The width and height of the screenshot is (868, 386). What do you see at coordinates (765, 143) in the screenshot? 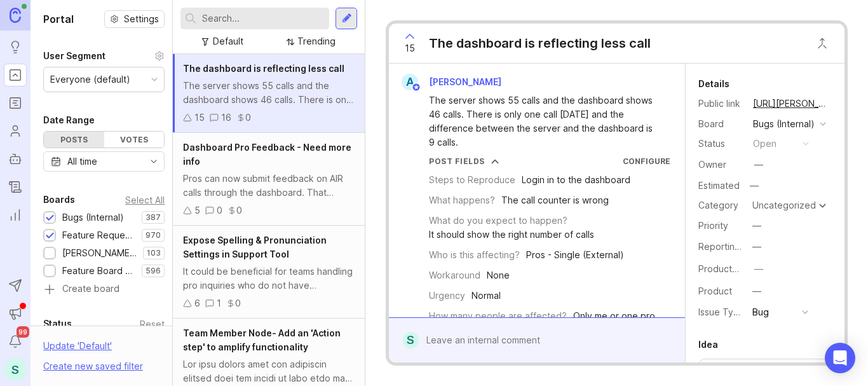
I see `div: open` at bounding box center [765, 143].